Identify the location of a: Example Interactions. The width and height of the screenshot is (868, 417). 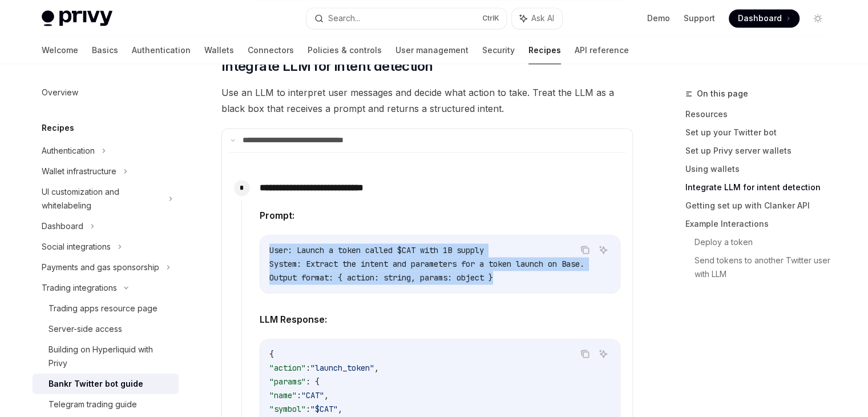
(761, 224).